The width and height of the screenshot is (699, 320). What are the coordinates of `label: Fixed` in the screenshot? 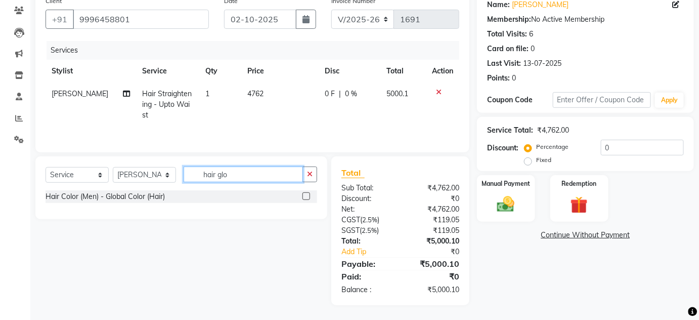 It's located at (544, 160).